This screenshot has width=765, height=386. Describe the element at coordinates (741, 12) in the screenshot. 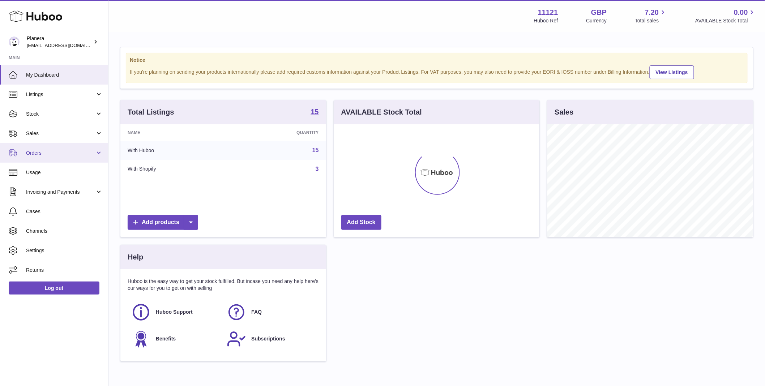

I see `span: 0.00` at that location.